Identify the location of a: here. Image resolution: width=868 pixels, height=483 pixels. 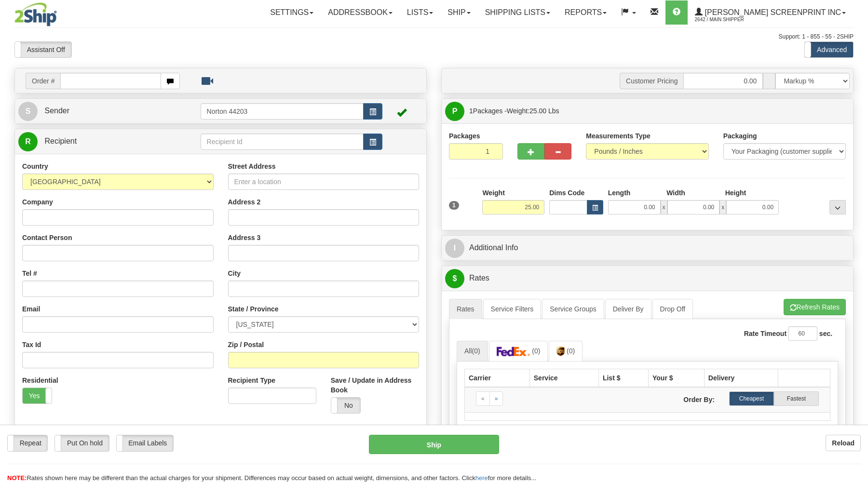
(482, 477).